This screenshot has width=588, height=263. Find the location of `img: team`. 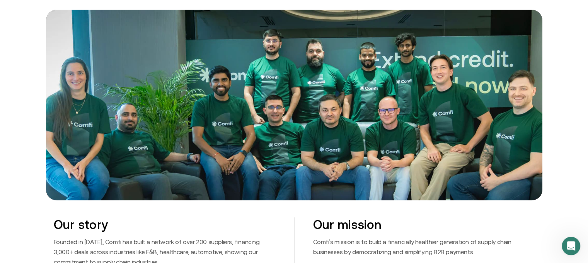

img: team is located at coordinates (294, 105).